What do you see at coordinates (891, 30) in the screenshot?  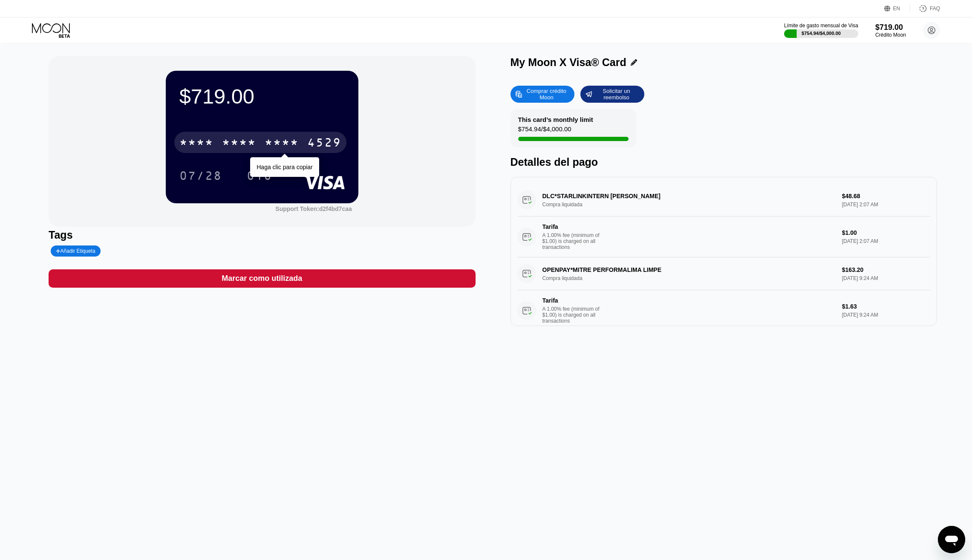 I see `div: $719.00Crédito Moon` at bounding box center [891, 30].